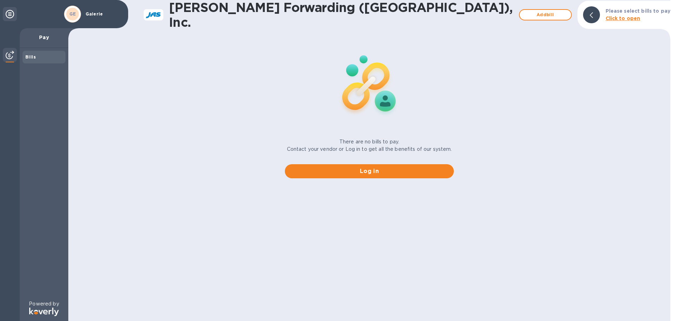 The height and width of the screenshot is (321, 676). I want to click on button: Addbill, so click(545, 15).